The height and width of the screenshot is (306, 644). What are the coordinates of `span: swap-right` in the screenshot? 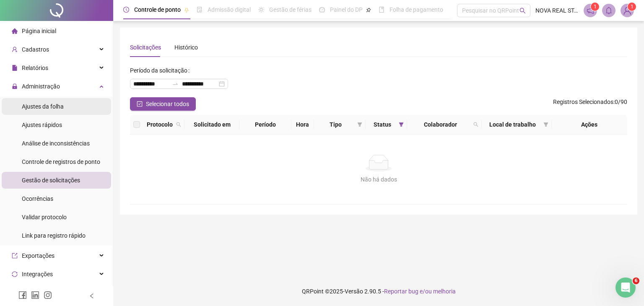 It's located at (175, 84).